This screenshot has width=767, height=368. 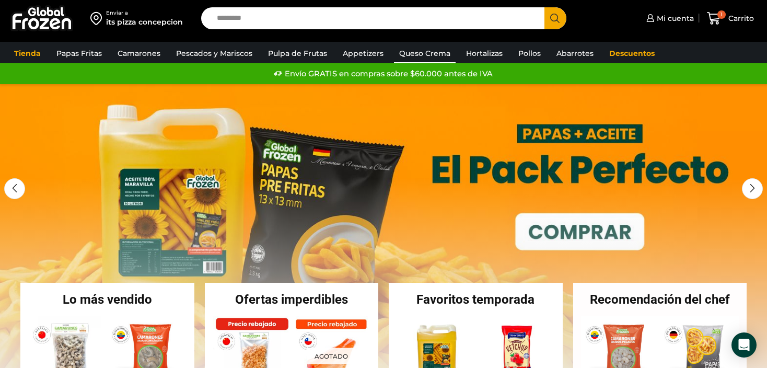 I want to click on a: Appetizers, so click(x=363, y=53).